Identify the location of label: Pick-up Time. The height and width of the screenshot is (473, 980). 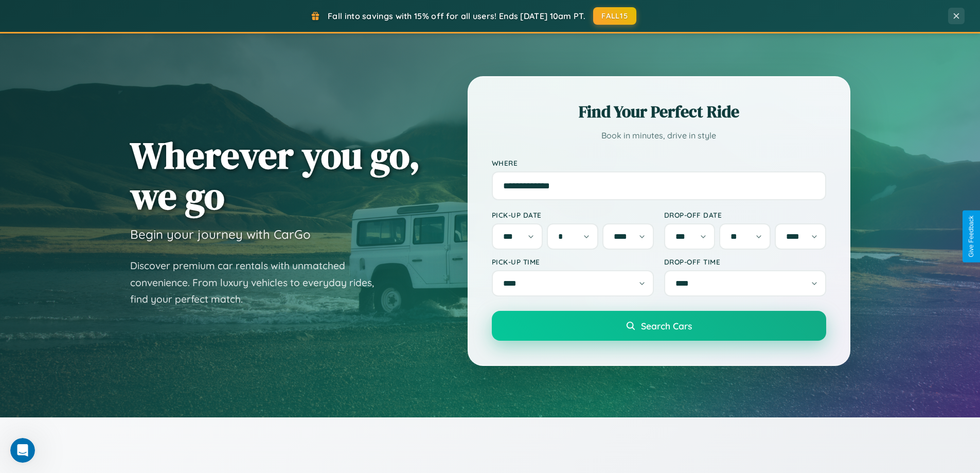
(573, 261).